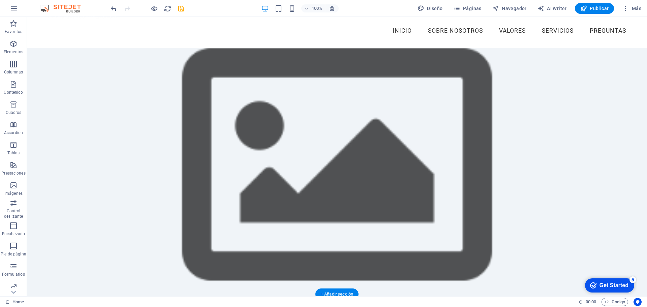 This screenshot has height=307, width=647. I want to click on span: Código, so click(614, 302).